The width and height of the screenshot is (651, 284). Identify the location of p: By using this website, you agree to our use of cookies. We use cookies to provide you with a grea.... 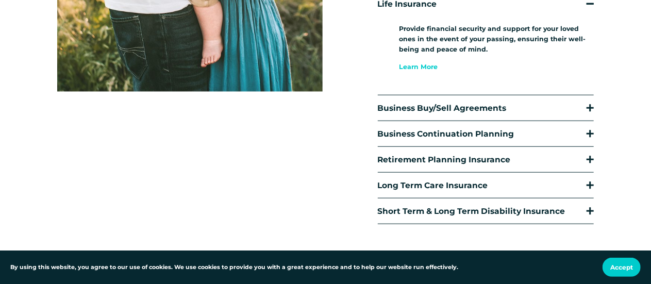
(234, 268).